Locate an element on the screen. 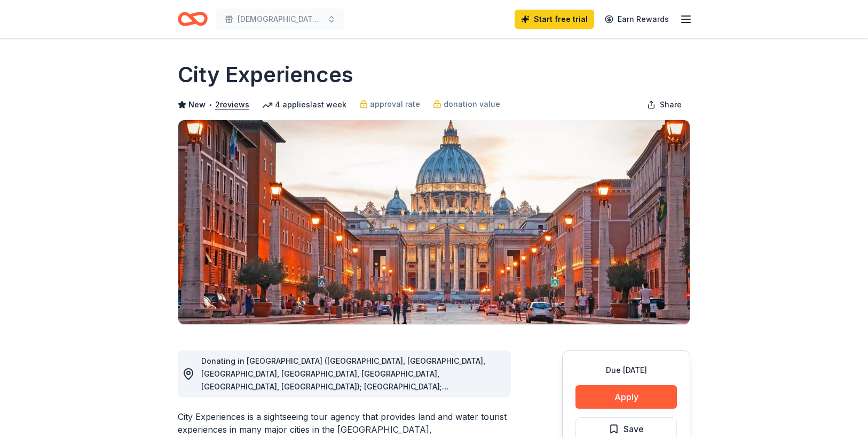 Image resolution: width=868 pixels, height=437 pixels. button: Share is located at coordinates (664, 105).